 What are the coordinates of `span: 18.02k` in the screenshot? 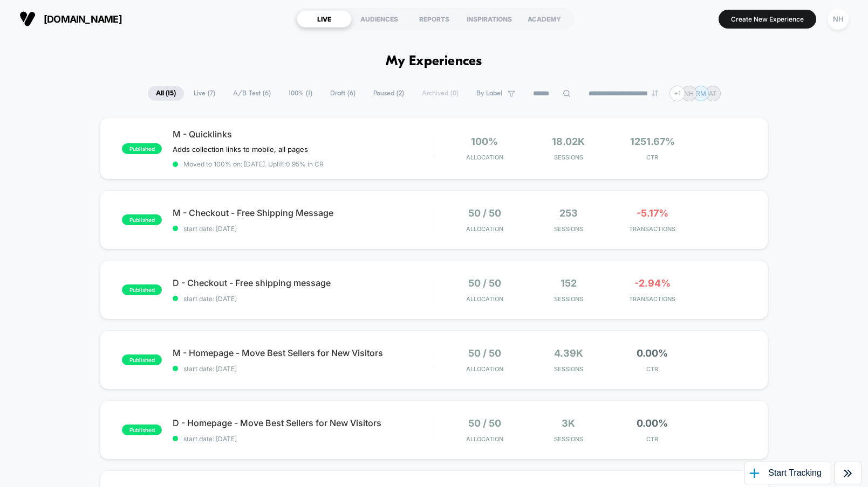 It's located at (568, 141).